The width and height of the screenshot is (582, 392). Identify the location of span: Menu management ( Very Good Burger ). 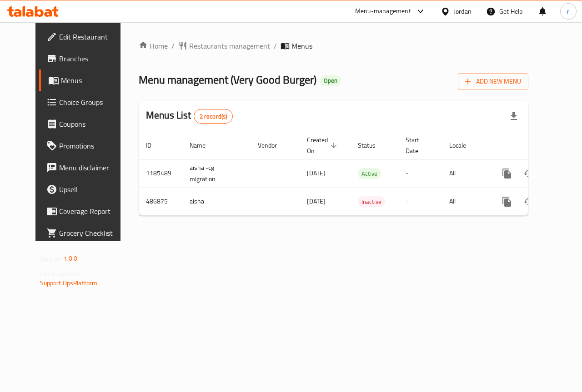
(228, 79).